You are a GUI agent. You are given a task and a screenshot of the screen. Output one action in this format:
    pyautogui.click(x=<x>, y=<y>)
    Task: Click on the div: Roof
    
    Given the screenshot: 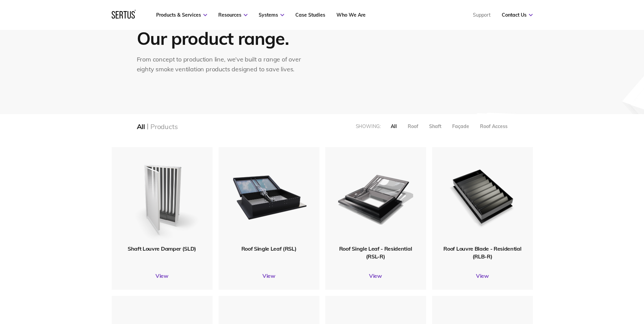 What is the action you would take?
    pyautogui.click(x=413, y=126)
    